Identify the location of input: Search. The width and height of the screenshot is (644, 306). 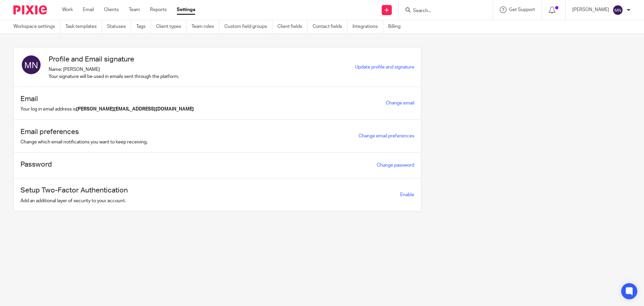
(442, 11).